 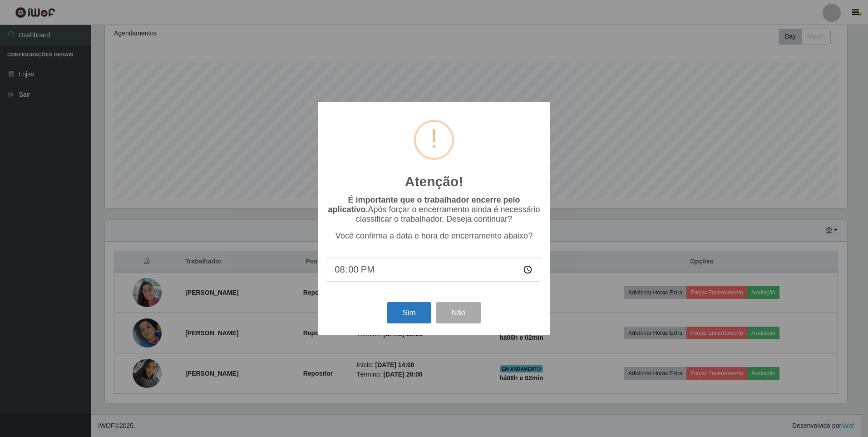 What do you see at coordinates (458, 313) in the screenshot?
I see `button: Não` at bounding box center [458, 313].